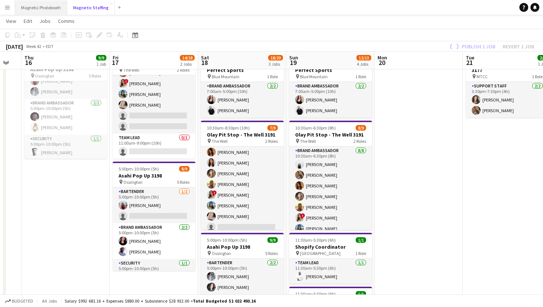 This screenshot has width=543, height=307. Describe the element at coordinates (45, 21) in the screenshot. I see `span: Jobs` at that location.